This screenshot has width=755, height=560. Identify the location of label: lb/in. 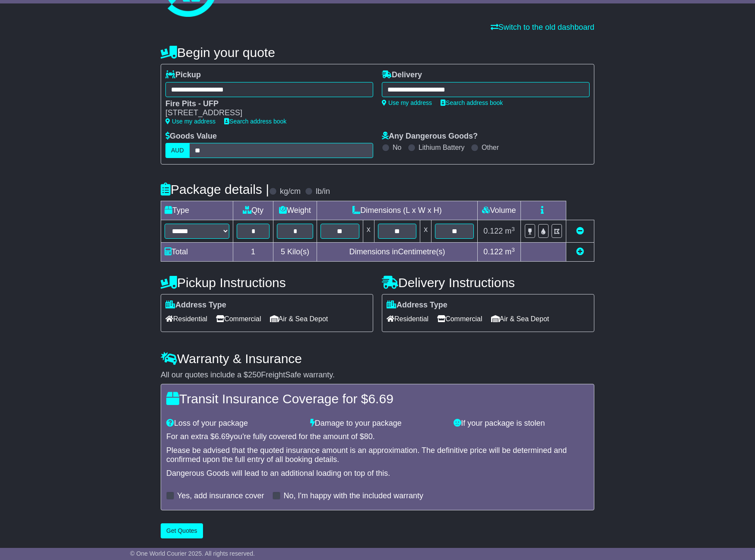
(323, 192).